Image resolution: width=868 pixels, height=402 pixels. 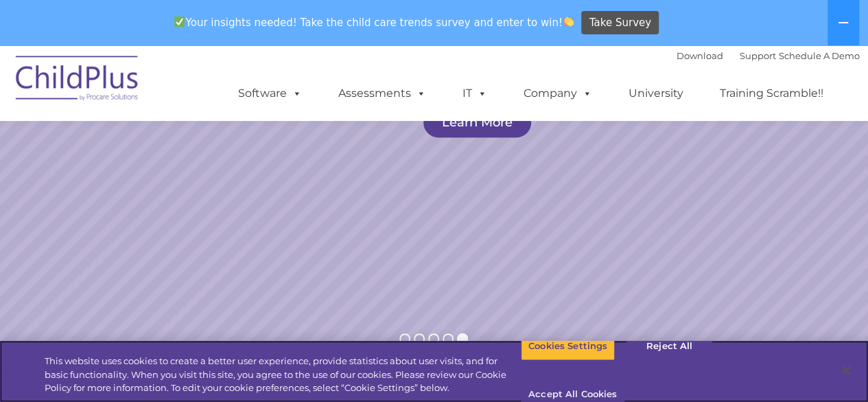 What do you see at coordinates (375, 22) in the screenshot?
I see `span: Your insights needed! Take the child care trends survey and enter to win!` at bounding box center [375, 22].